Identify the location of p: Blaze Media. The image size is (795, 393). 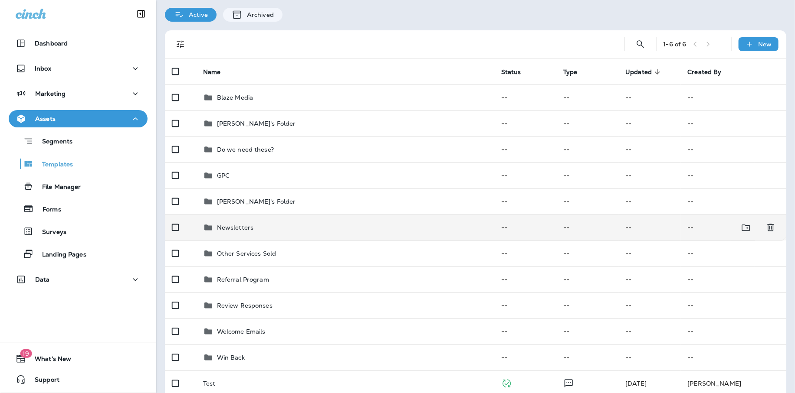
(235, 98).